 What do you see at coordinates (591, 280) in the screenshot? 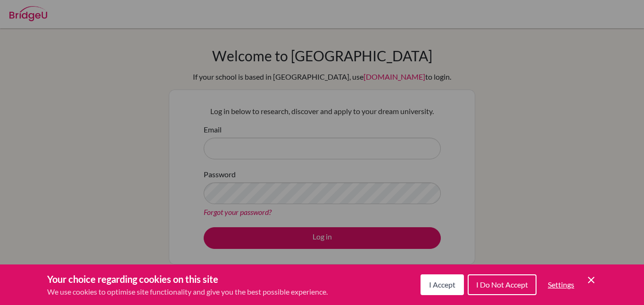
I see `button: Save and close` at bounding box center [591, 280].